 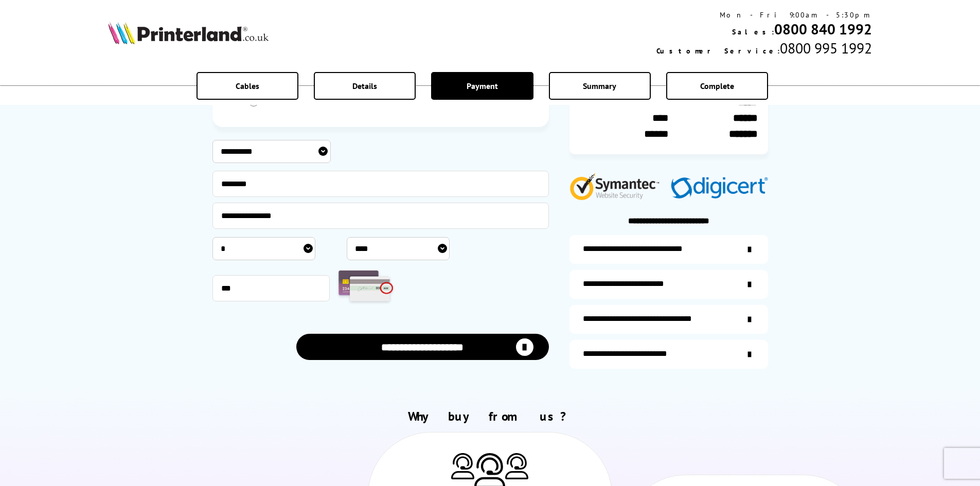 I want to click on span: 0800 995 1992, so click(x=826, y=48).